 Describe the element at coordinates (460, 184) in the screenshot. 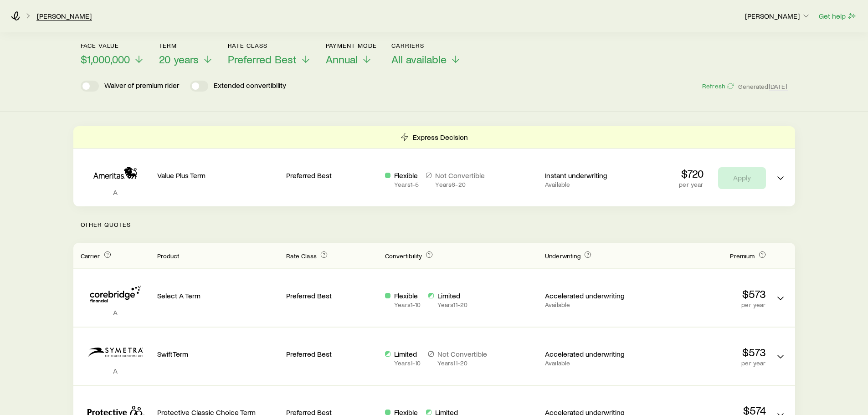

I see `p: Years 6 - 20` at that location.